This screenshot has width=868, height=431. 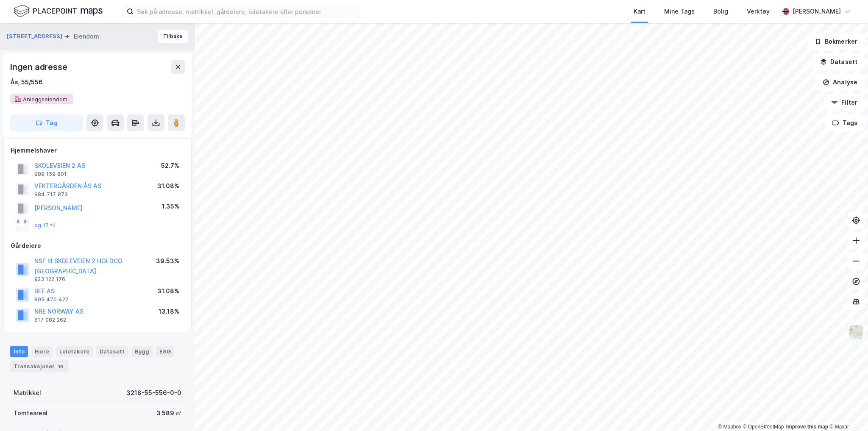 I want to click on a: Mapbox, so click(x=730, y=427).